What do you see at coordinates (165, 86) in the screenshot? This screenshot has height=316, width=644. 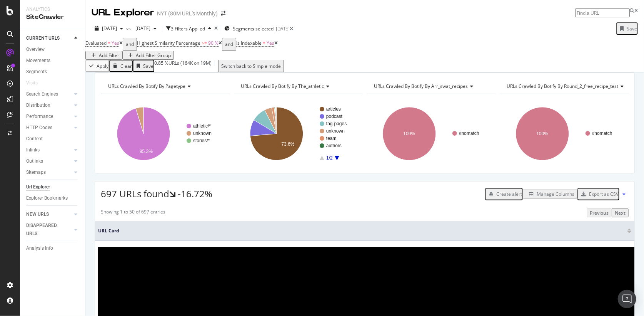 I see `h4: URLs Crawled By Botify By pagetype` at bounding box center [165, 86].